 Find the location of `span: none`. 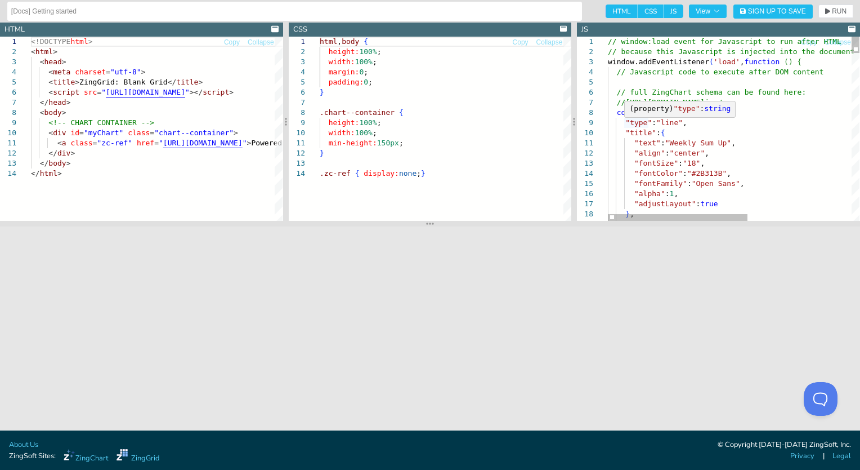

span: none is located at coordinates (408, 173).